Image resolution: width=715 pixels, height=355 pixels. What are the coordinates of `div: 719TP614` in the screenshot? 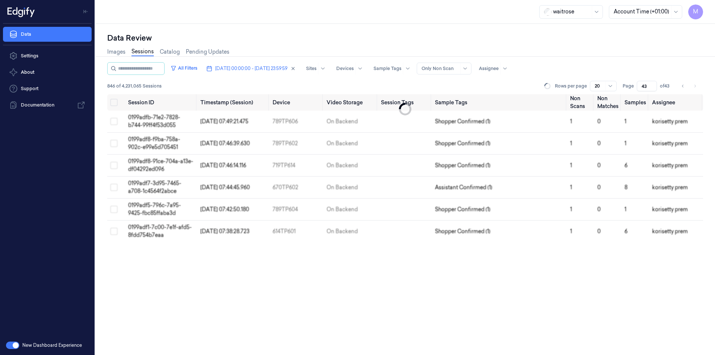 It's located at (297, 165).